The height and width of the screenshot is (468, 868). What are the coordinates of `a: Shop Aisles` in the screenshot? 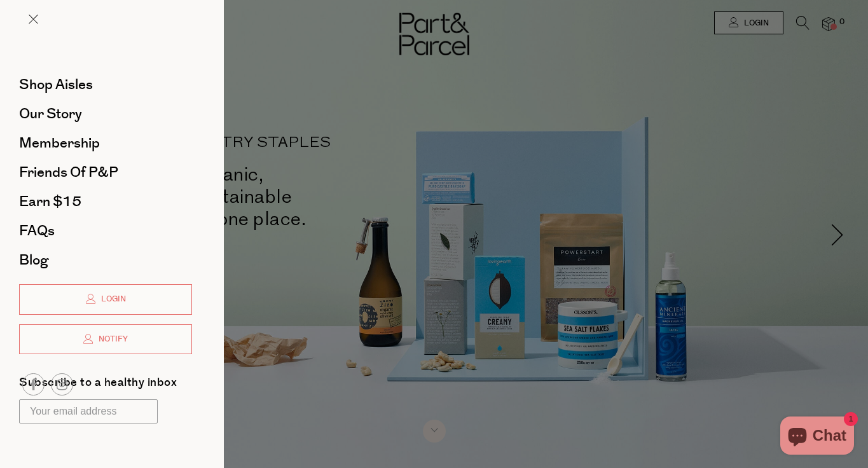 It's located at (106, 84).